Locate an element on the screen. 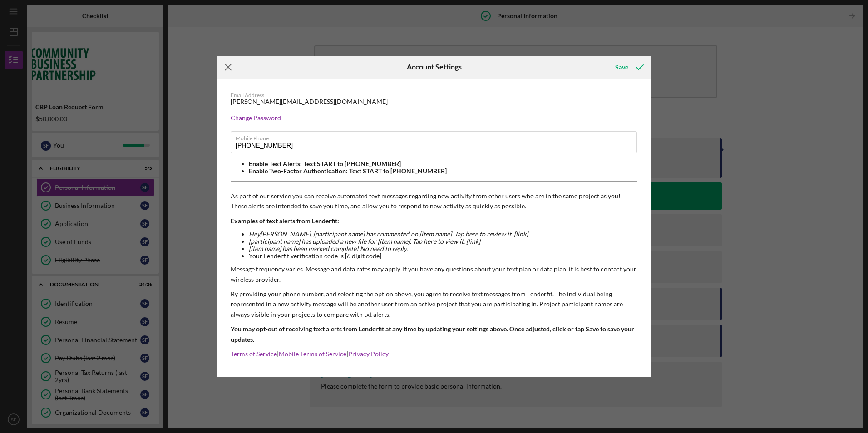  div: Change Password is located at coordinates (434, 118).